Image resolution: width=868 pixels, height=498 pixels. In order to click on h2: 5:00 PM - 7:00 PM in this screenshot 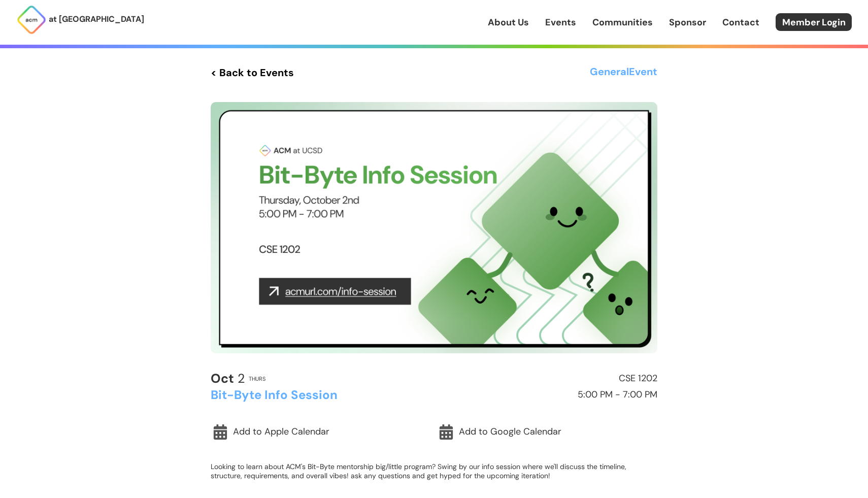, I will do `click(548, 395)`.